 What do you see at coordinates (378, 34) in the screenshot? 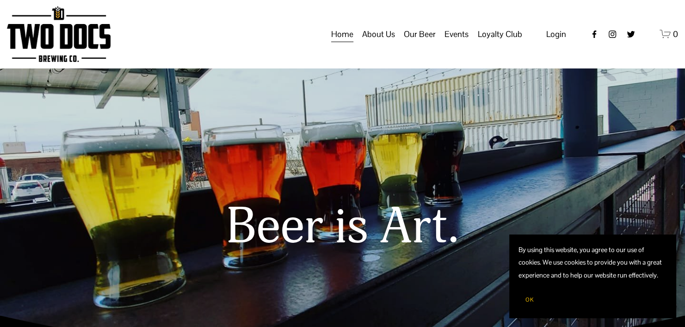
I see `span: About Us` at bounding box center [378, 34].